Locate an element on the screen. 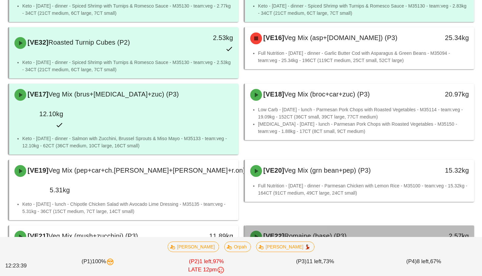 Image resolution: width=482 pixels, height=276 pixels. div: 2.57kg is located at coordinates (444, 236).